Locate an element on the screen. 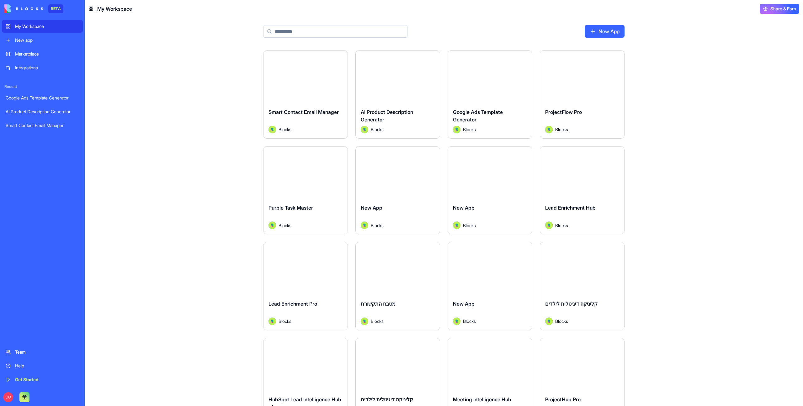 This screenshot has height=406, width=803. div: Marketplace is located at coordinates (47, 54).